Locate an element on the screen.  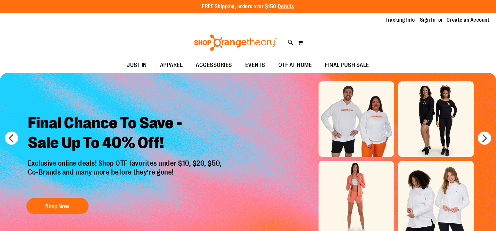
a: OTF AT HOME is located at coordinates (295, 65).